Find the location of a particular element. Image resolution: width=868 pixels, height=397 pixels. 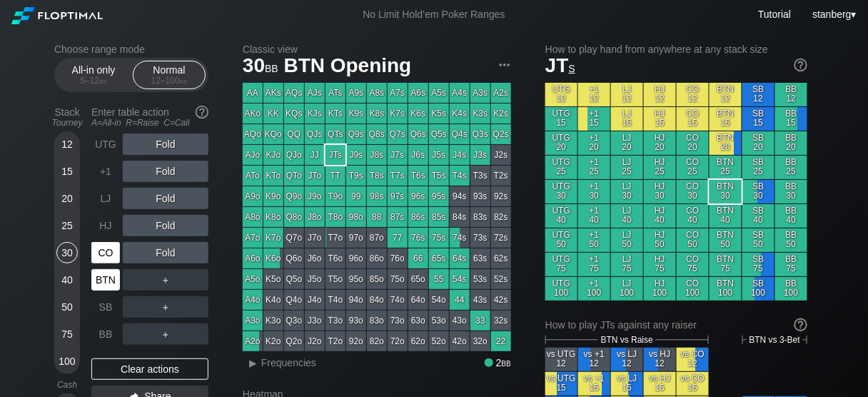

div: 84o is located at coordinates (377, 299).